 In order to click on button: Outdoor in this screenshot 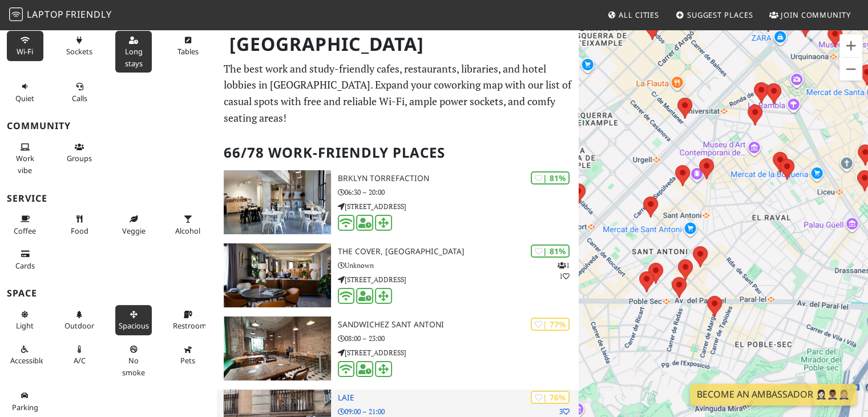, I will do `click(79, 320)`.